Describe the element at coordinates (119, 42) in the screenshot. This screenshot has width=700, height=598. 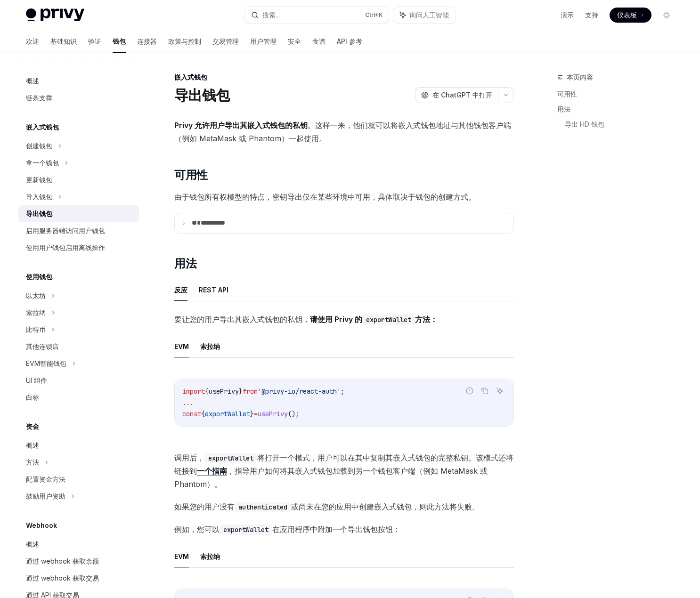
I see `a: 钱包` at that location.